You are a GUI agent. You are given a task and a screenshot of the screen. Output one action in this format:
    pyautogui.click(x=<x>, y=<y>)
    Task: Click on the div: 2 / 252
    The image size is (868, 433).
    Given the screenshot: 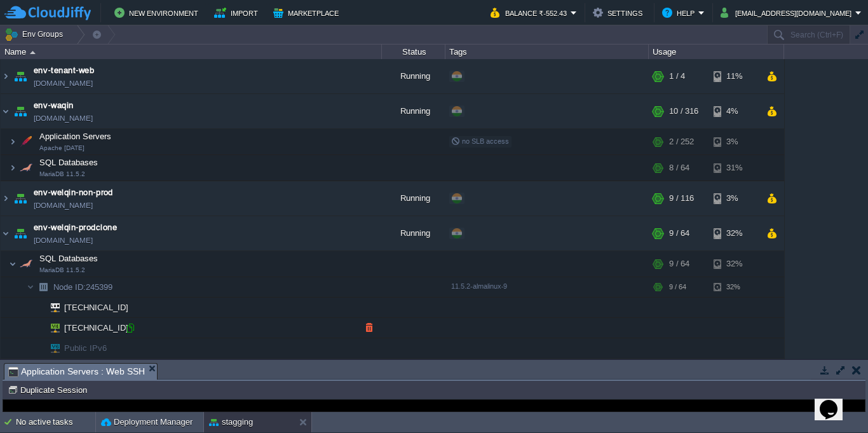 What is the action you would take?
    pyautogui.click(x=681, y=142)
    